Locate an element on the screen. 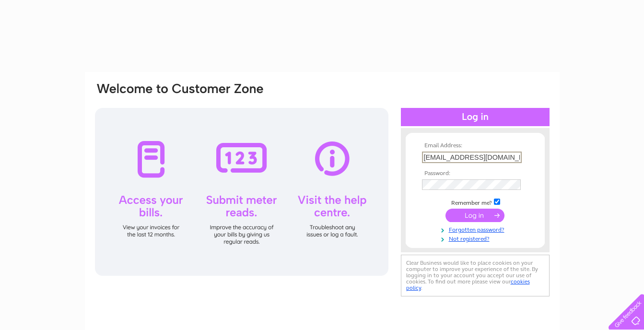 This screenshot has height=330, width=644. a: cookies policy is located at coordinates (468, 285).